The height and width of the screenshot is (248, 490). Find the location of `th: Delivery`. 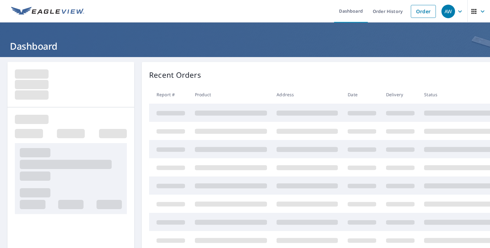

th: Delivery is located at coordinates (400, 95).